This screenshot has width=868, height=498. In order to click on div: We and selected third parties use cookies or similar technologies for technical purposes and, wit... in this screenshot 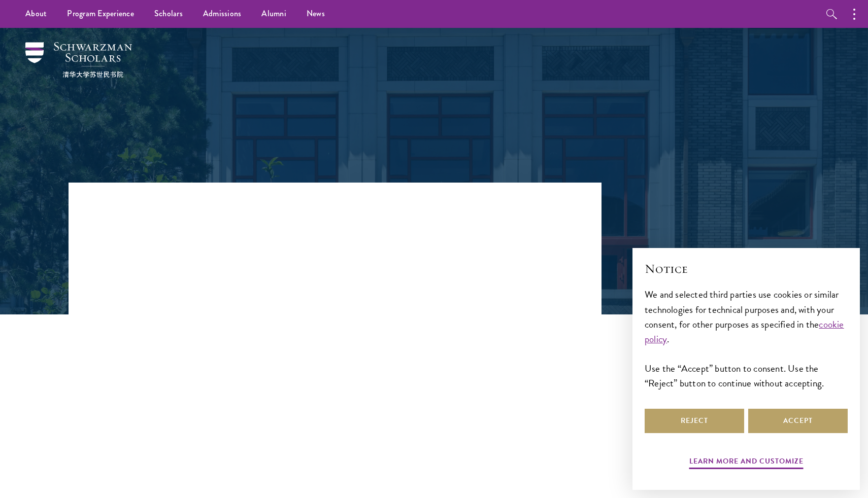, I will do `click(746, 338)`.